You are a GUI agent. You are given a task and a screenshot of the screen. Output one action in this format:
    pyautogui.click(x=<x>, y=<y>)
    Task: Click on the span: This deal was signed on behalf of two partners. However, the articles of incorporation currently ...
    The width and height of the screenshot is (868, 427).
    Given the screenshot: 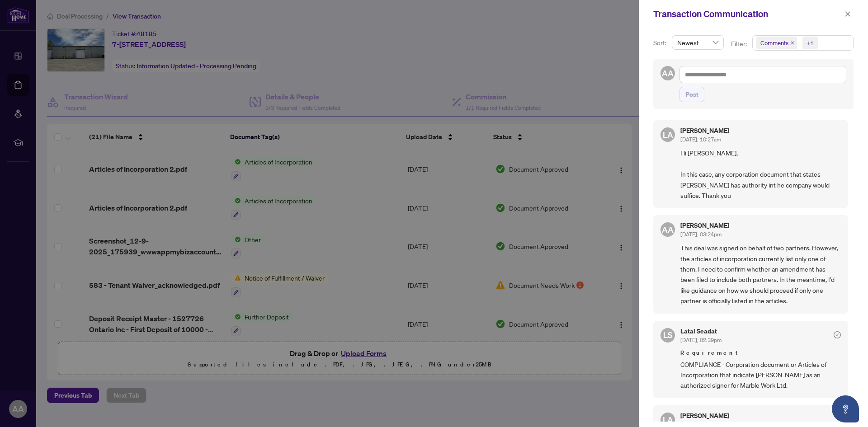 What is the action you would take?
    pyautogui.click(x=760, y=275)
    